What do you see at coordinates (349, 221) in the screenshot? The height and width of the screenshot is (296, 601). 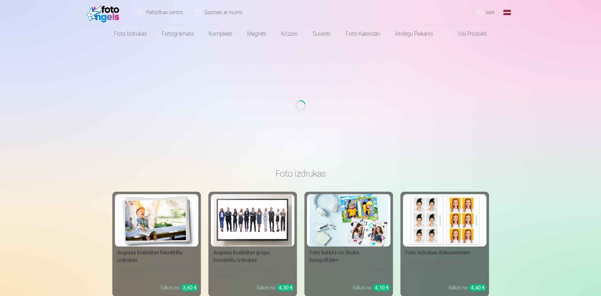 I see `img: Foto kolāža no divām fotogrāfijām` at bounding box center [349, 221].